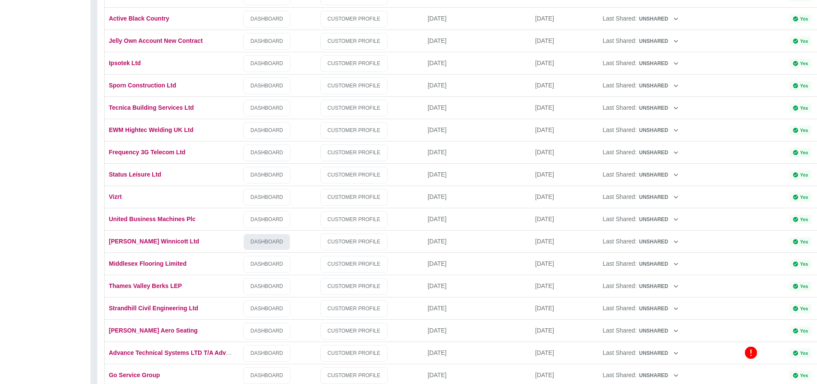 The height and width of the screenshot is (384, 817). Describe the element at coordinates (477, 108) in the screenshot. I see `div: 03 Oct 2025` at that location.